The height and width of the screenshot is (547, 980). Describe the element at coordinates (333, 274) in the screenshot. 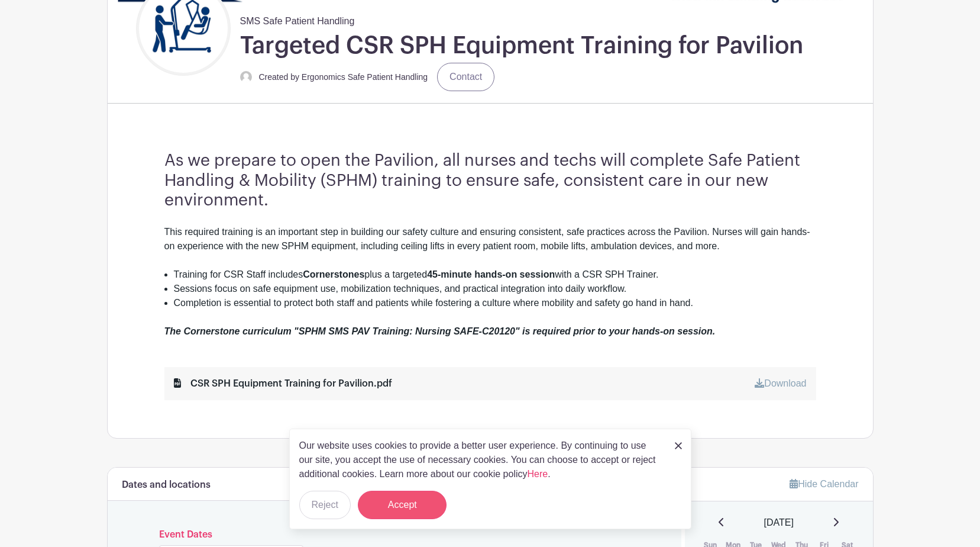

I see `strong: Cornerstones` at that location.